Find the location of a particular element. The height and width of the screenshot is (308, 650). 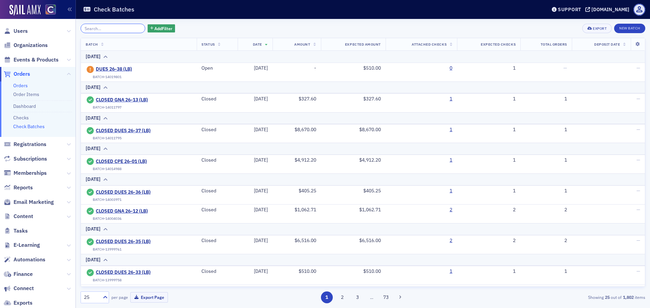

span: Batch is located at coordinates (92, 44).